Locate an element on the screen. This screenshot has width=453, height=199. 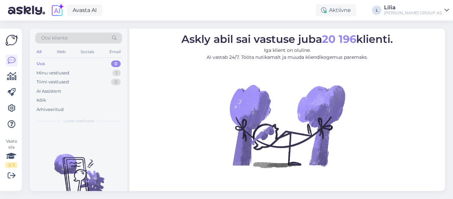
div: Tiimi vestlused is located at coordinates (53, 82).